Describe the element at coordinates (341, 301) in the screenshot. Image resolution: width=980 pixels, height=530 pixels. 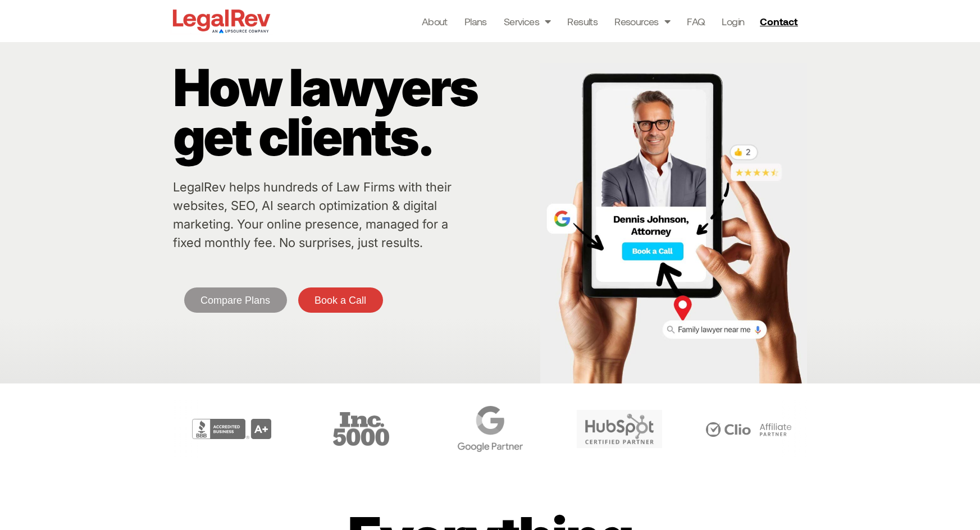
I see `span: Book a Call` at that location.